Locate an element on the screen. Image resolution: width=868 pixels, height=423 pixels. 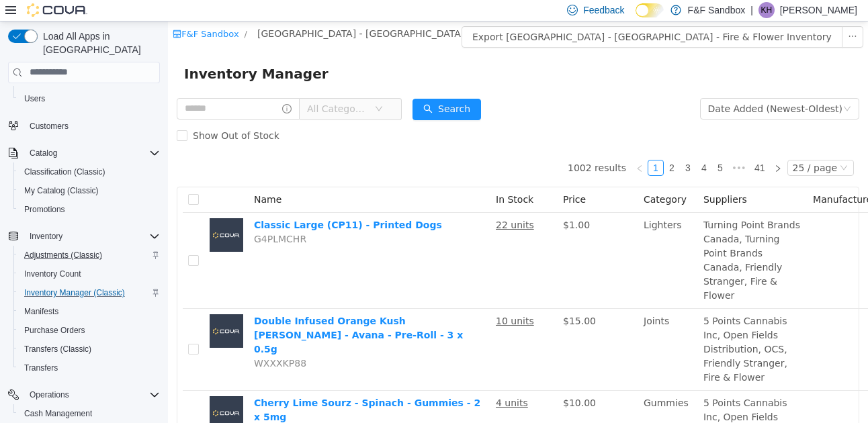
button: Cash Management is located at coordinates (89, 414).